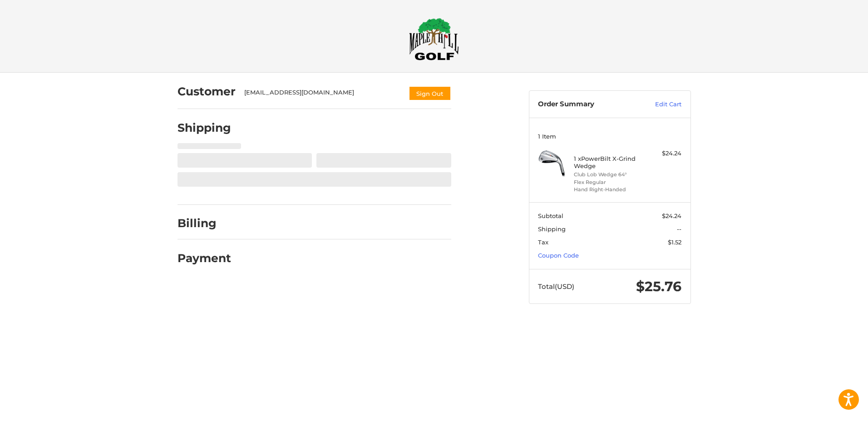 This screenshot has height=437, width=868. Describe the element at coordinates (675, 242) in the screenshot. I see `span: $1.52` at that location.